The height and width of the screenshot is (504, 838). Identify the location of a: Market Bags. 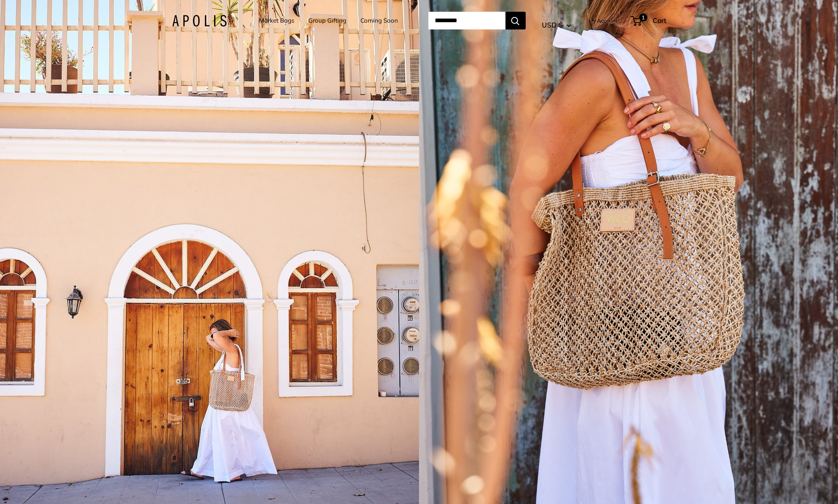
(276, 20).